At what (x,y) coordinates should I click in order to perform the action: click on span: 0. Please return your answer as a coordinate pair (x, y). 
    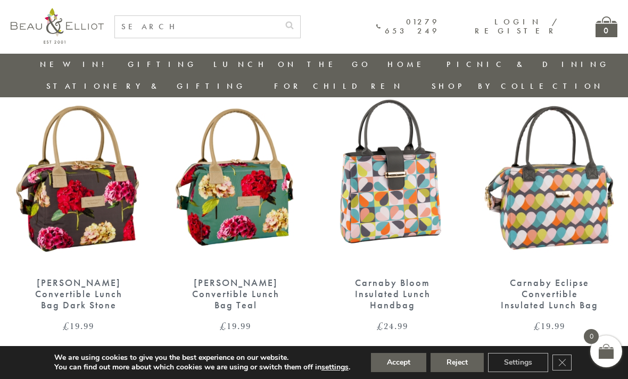
    Looking at the image, I should click on (591, 337).